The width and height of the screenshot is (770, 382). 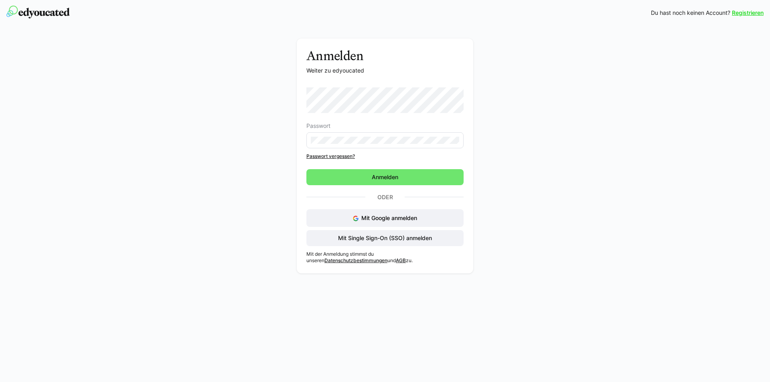 I want to click on img: edyoucated, so click(x=38, y=12).